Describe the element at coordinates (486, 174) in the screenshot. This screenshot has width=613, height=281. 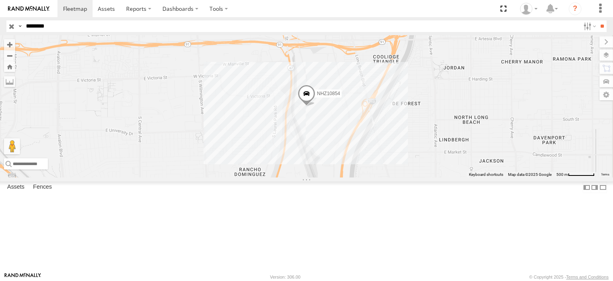
I see `button: Keyboard shortcuts` at that location.